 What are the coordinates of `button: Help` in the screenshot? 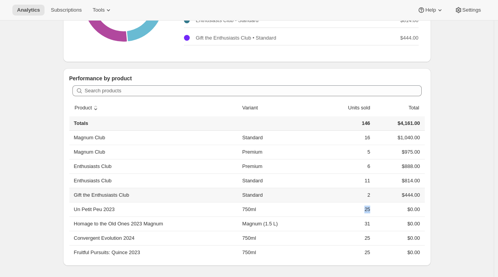 It's located at (430, 10).